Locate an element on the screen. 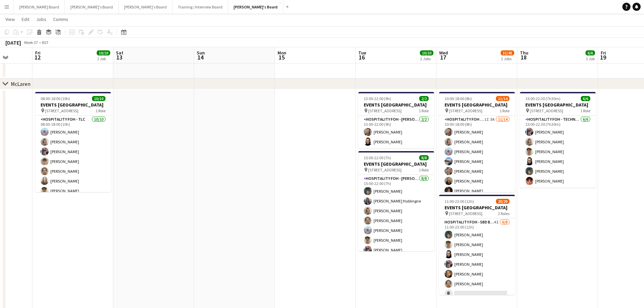 The image size is (644, 308). button: Training / Interview Board is located at coordinates (200, 7).